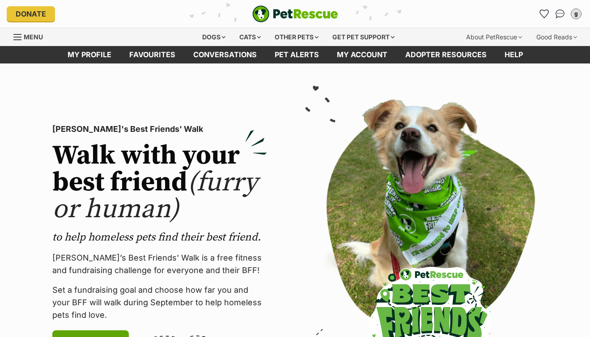  Describe the element at coordinates (560, 14) in the screenshot. I see `ul: Account quick links` at that location.